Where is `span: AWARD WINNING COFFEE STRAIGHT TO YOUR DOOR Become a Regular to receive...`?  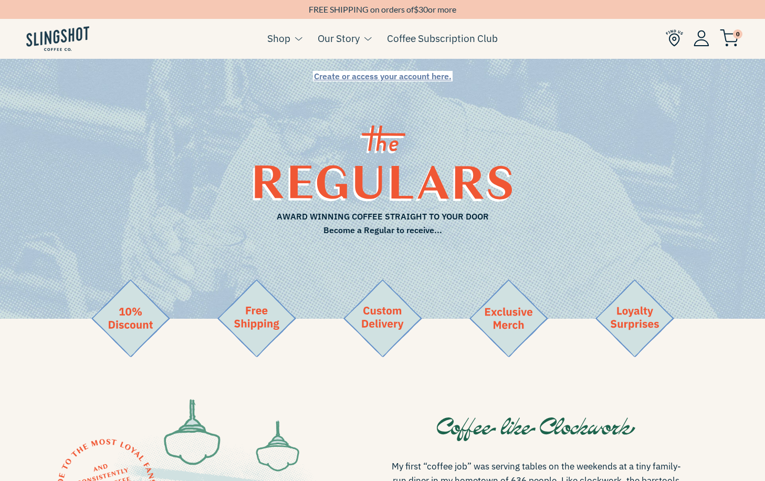 span: AWARD WINNING COFFEE STRAIGHT TO YOUR DOOR Become a Regular to receive... is located at coordinates (383, 223).